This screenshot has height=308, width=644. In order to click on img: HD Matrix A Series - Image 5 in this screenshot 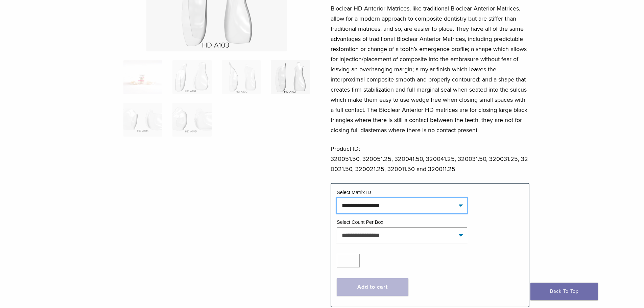, I will do `click(143, 119)`.